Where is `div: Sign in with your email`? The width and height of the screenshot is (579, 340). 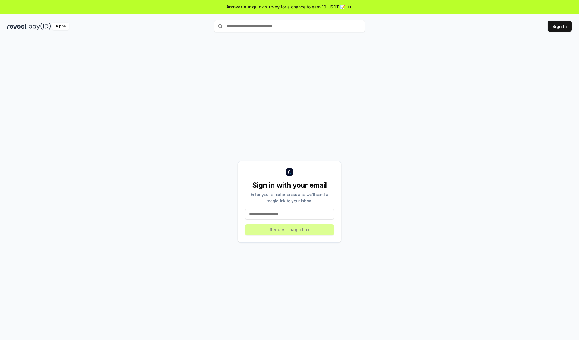 div: Sign in with your email is located at coordinates (289, 185).